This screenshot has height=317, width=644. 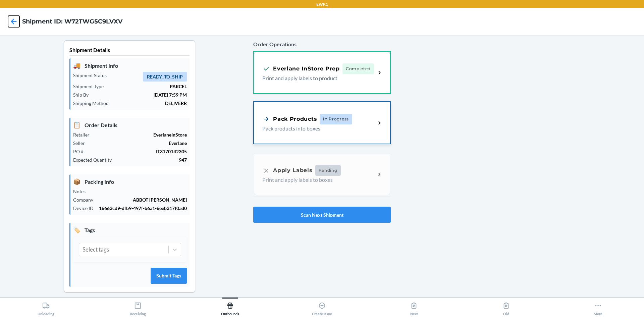 What do you see at coordinates (322, 5) in the screenshot?
I see `p: EWR1` at bounding box center [322, 5].